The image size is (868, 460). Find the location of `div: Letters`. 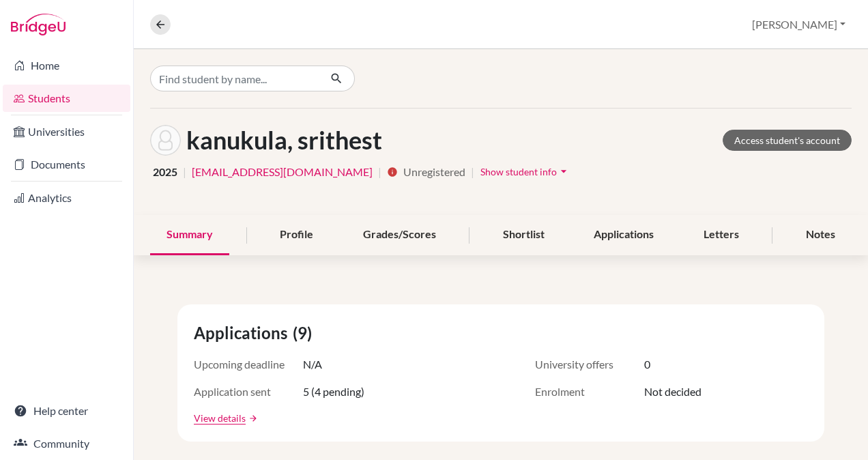

div: Letters is located at coordinates (722, 235).